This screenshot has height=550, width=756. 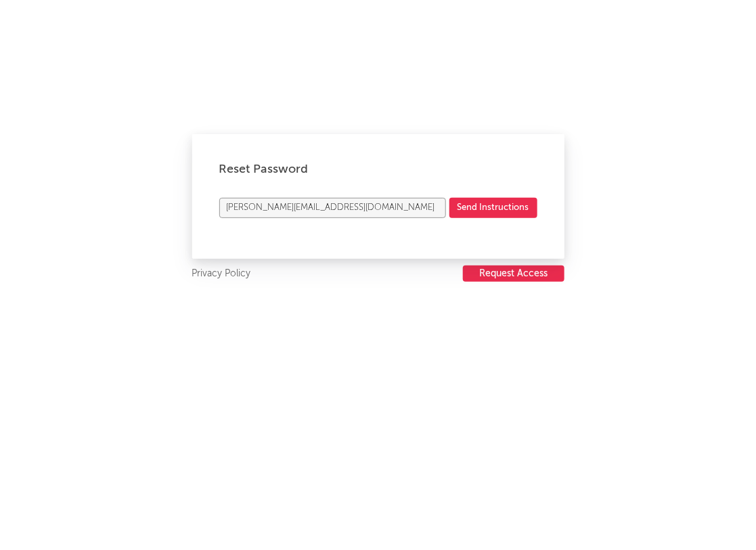 What do you see at coordinates (378, 169) in the screenshot?
I see `div: Reset Password` at bounding box center [378, 169].